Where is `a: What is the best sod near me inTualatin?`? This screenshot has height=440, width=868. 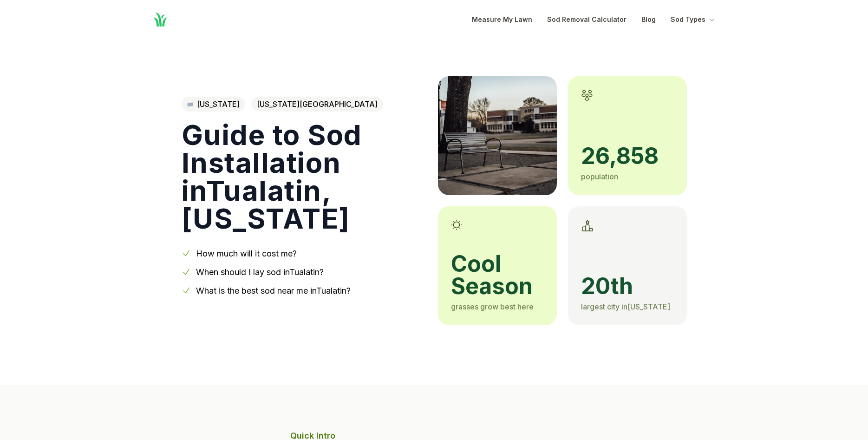 a: What is the best sod near me inTualatin? is located at coordinates (273, 291).